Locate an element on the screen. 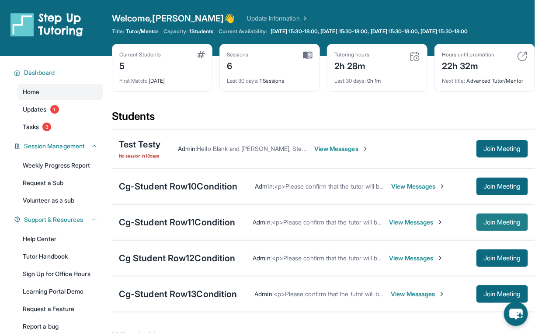 This screenshot has height=333, width=535. div: Current Students is located at coordinates (140, 55).